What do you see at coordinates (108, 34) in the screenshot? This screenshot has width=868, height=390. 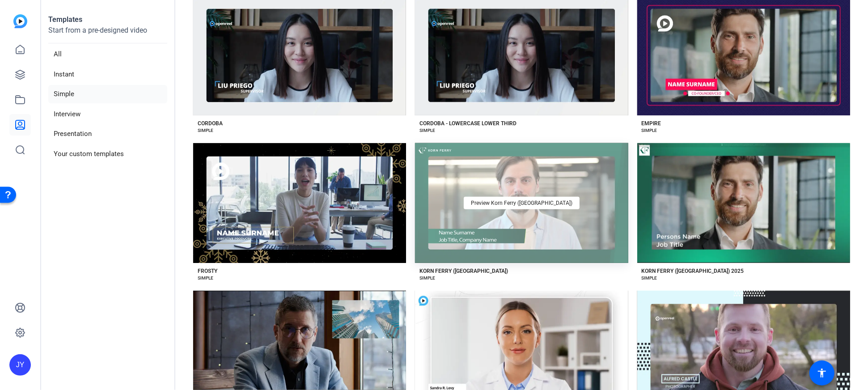 I see `p: Start from a pre-designed video` at bounding box center [108, 34].